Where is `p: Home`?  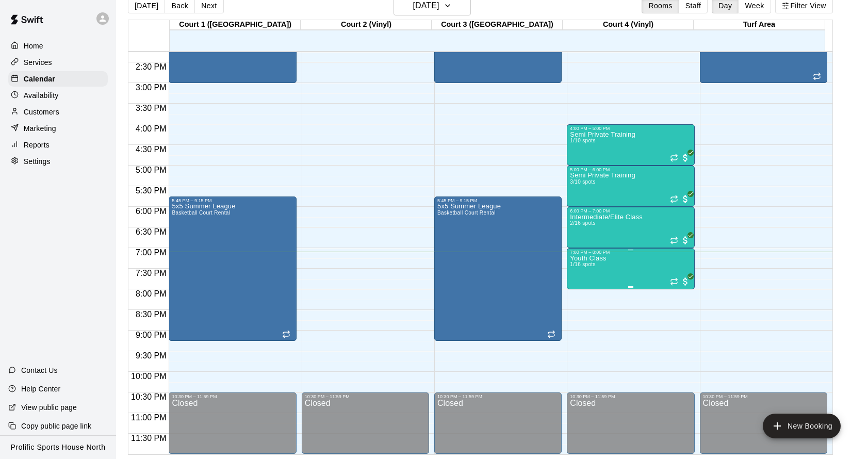
p: Home is located at coordinates (34, 46).